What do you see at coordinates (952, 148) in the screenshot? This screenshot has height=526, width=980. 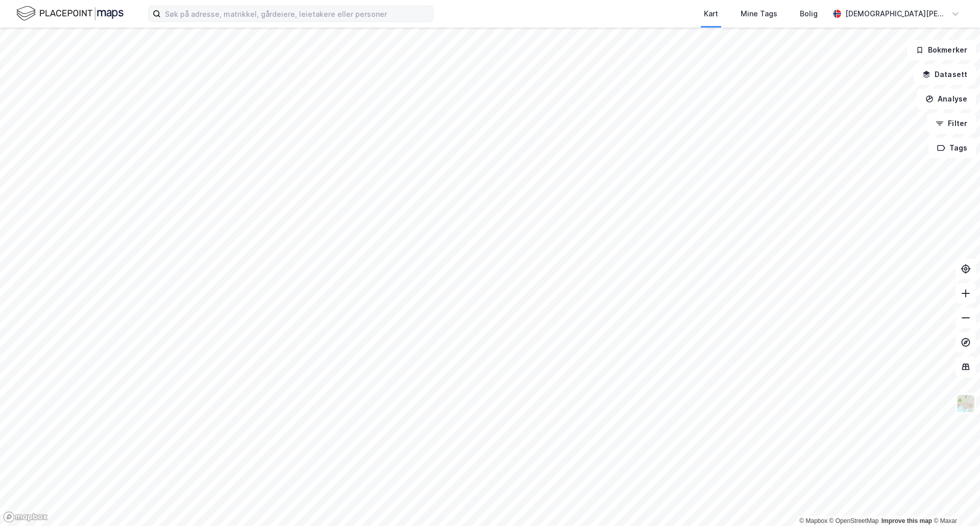 I see `button: Tags` at bounding box center [952, 148].